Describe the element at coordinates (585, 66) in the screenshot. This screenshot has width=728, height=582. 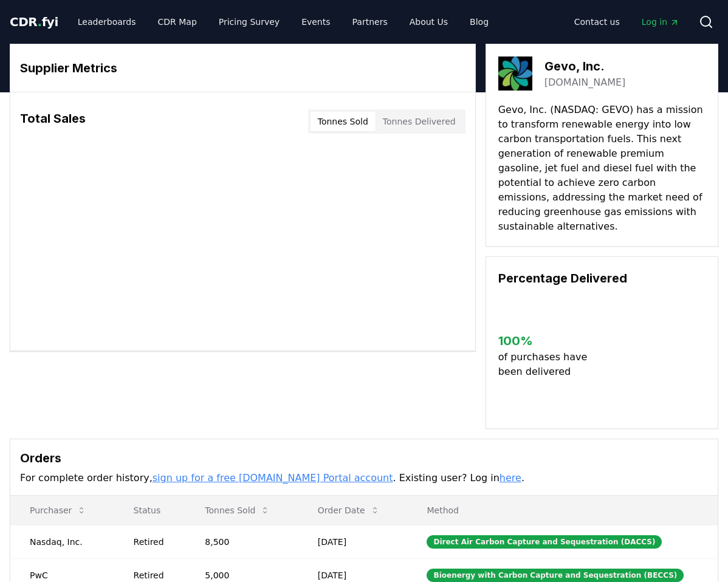
I see `h3: Gevo, Inc.` at that location.